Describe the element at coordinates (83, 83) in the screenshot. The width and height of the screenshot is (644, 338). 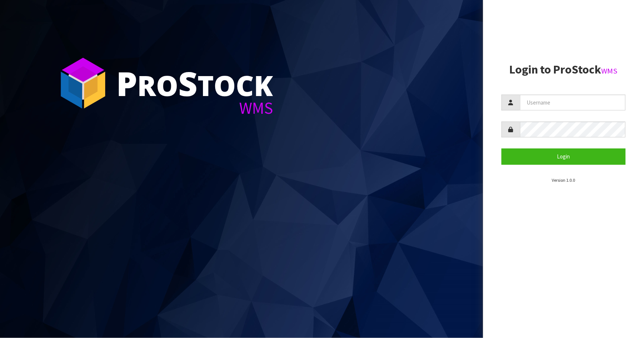
I see `img: ProStock Cube` at that location.